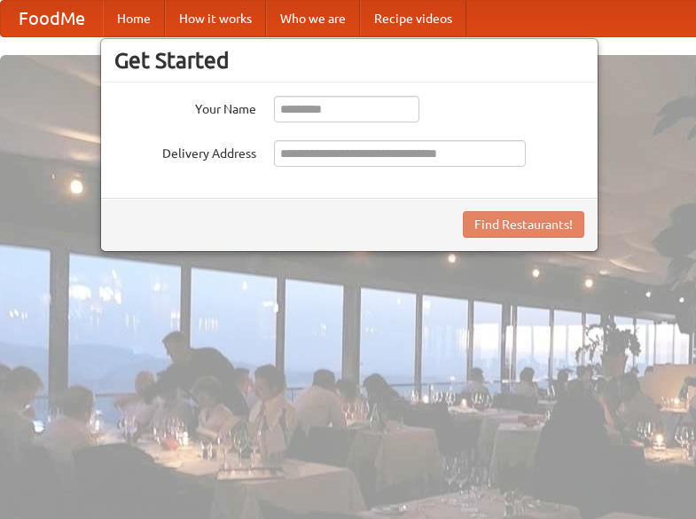 The height and width of the screenshot is (519, 696). What do you see at coordinates (51, 19) in the screenshot?
I see `a: FoodMe` at bounding box center [51, 19].